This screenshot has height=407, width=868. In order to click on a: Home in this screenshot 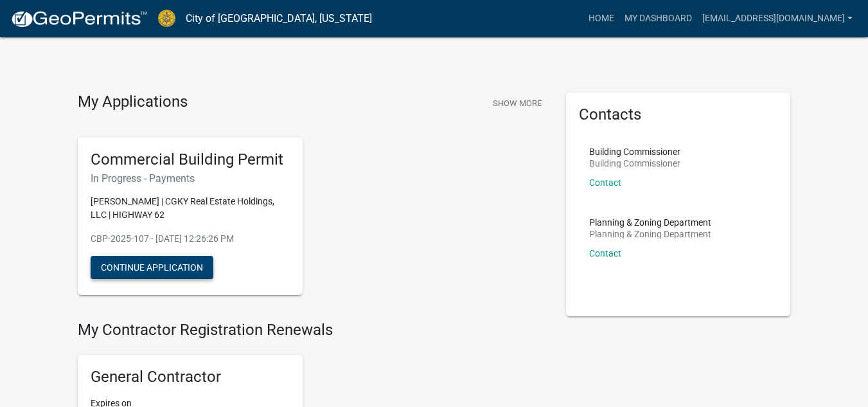, I will do `click(601, 19)`.